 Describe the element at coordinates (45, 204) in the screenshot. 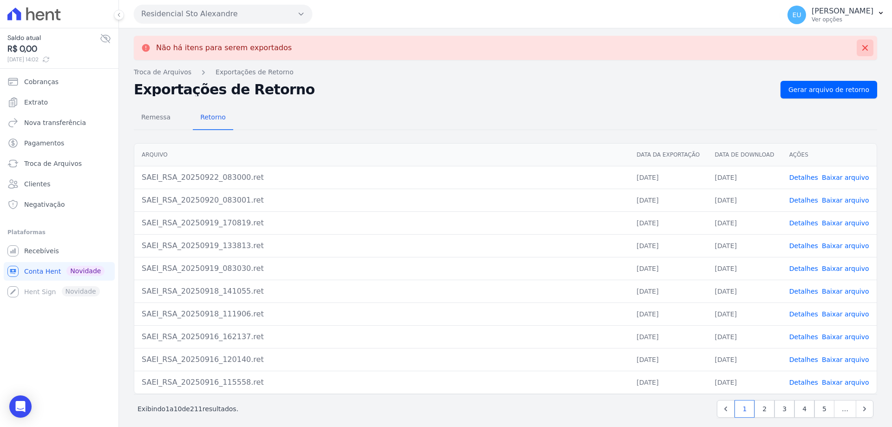

I see `span: Negativação` at that location.